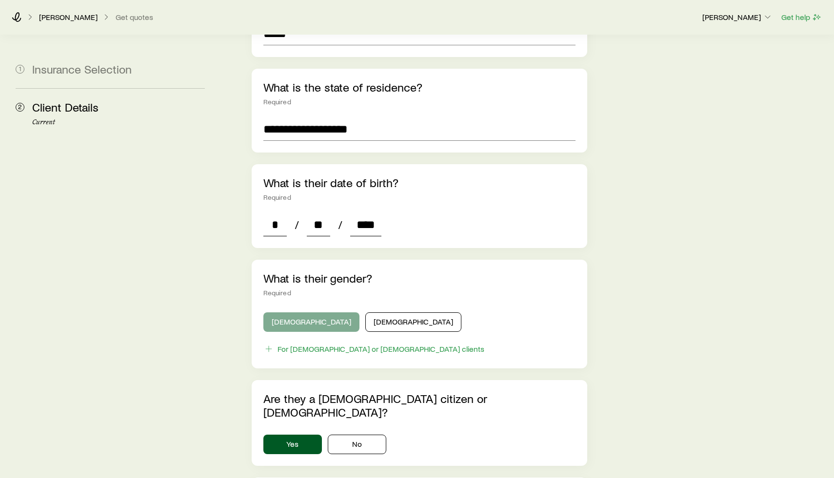 This screenshot has width=834, height=478. Describe the element at coordinates (65, 107) in the screenshot. I see `span: Client Details` at that location.